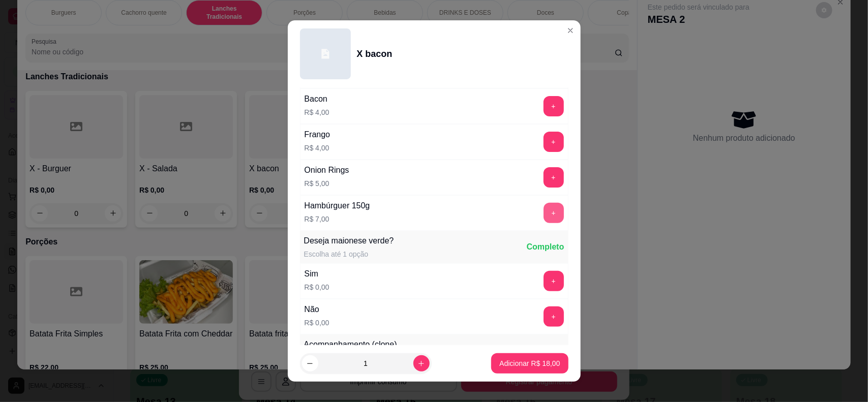  I want to click on button: decrease-product-quantity, so click(311, 364).